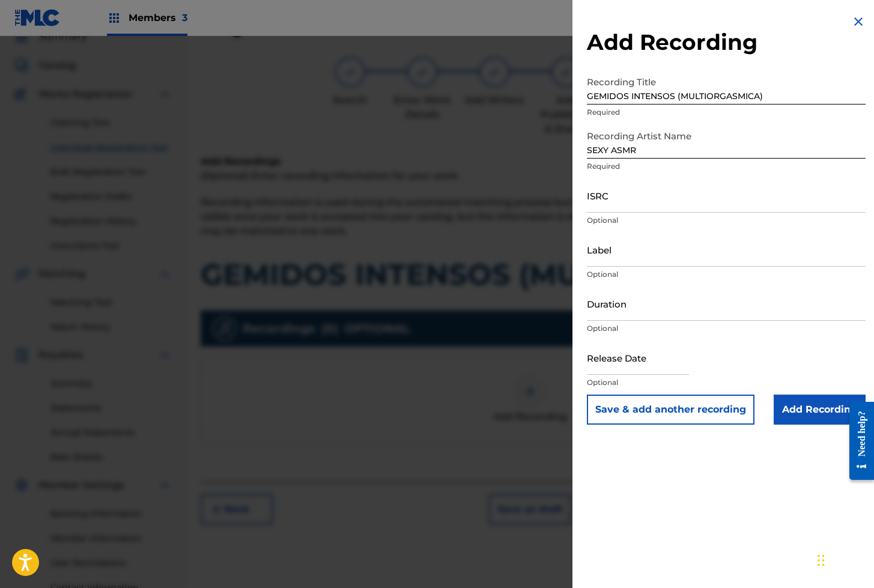 This screenshot has width=874, height=588. Describe the element at coordinates (114, 18) in the screenshot. I see `img: Top Rightsholders` at that location.